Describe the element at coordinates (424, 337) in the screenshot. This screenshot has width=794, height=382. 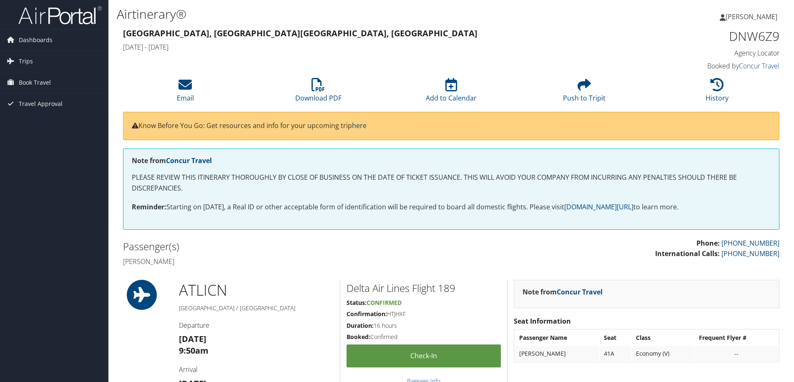
I see `h5: Confirmed` at that location.